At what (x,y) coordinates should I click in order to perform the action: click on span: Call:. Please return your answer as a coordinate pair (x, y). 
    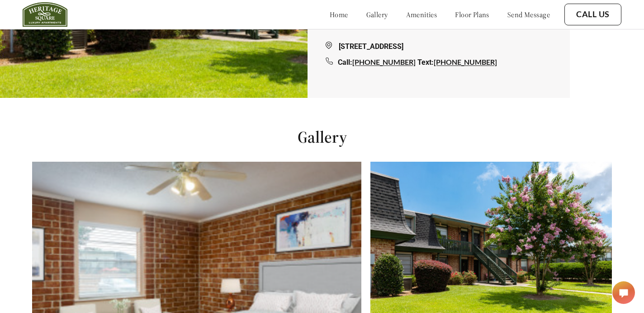
    Looking at the image, I should click on (345, 63).